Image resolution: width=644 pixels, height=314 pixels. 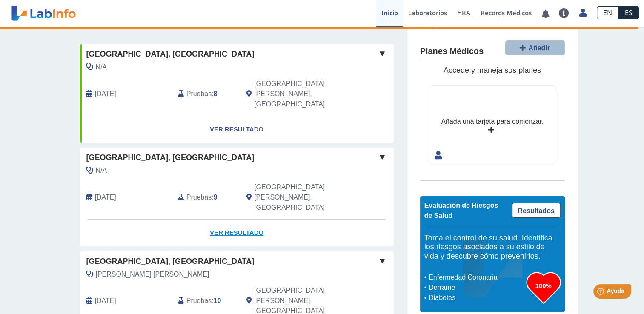 What do you see at coordinates (463, 13) in the screenshot?
I see `span: HRA` at bounding box center [463, 13].